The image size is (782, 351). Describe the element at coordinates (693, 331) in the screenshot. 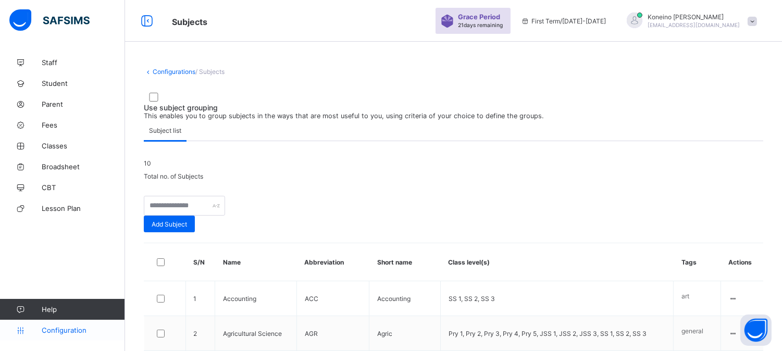

I see `span: general` at that location.